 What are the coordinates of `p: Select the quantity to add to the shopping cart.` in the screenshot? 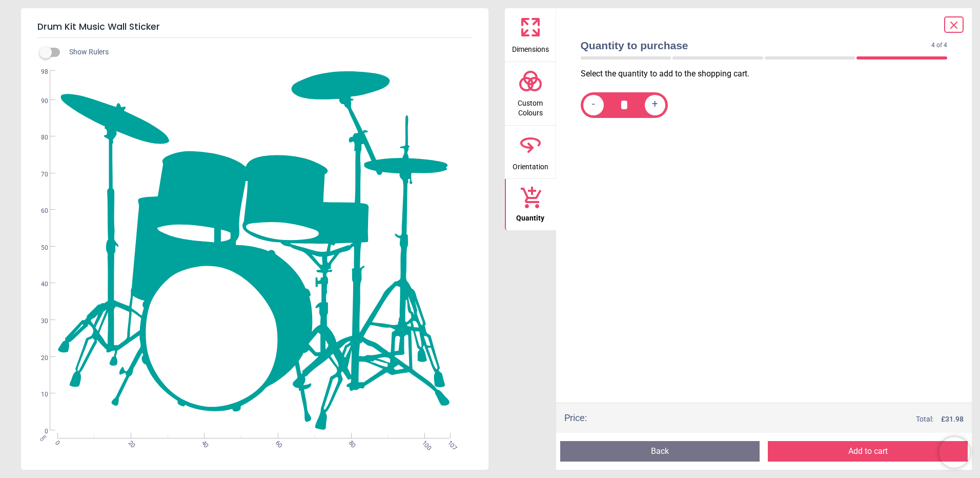 It's located at (768, 74).